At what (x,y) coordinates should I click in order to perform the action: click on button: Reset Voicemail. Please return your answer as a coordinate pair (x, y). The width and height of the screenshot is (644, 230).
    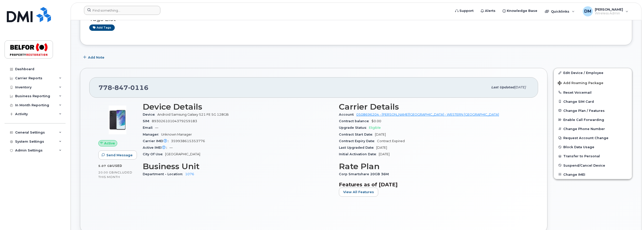
    Looking at the image, I should click on (593, 92).